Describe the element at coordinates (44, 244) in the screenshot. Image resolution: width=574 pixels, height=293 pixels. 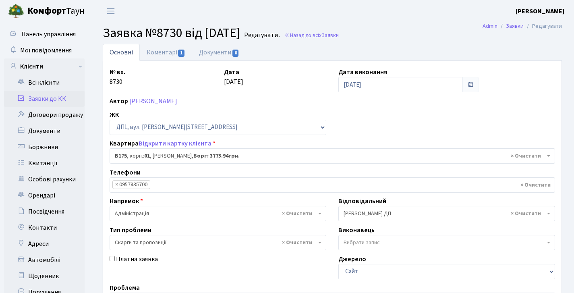
I see `a: Адреси` at that location.